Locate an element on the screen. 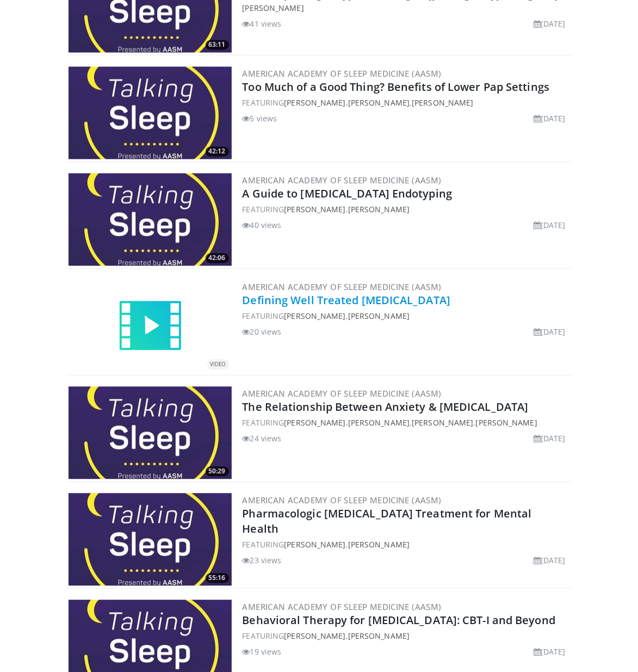 The width and height of the screenshot is (638, 672). span: 42:12 is located at coordinates (217, 152).